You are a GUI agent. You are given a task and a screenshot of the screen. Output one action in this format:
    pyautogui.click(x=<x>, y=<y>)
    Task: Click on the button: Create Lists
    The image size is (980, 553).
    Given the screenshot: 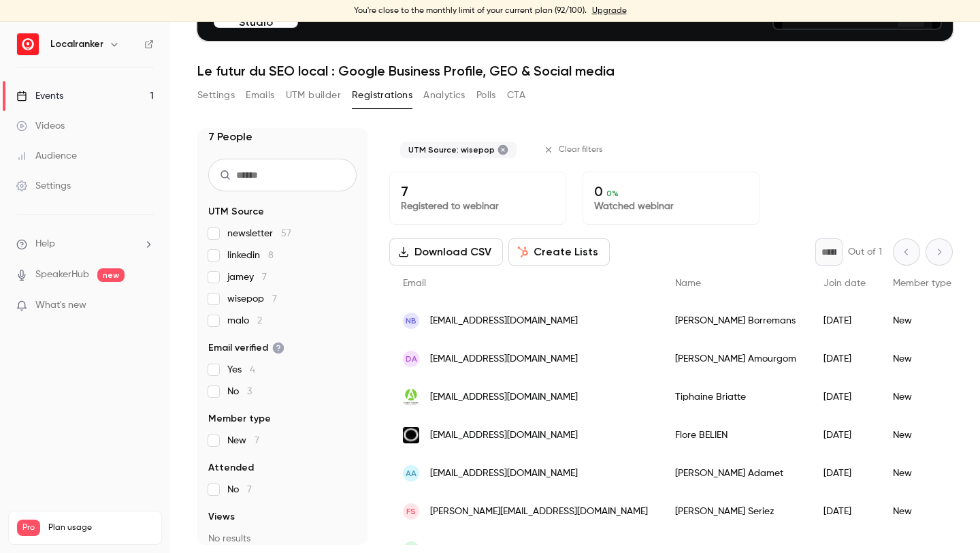 What is the action you would take?
    pyautogui.click(x=559, y=252)
    